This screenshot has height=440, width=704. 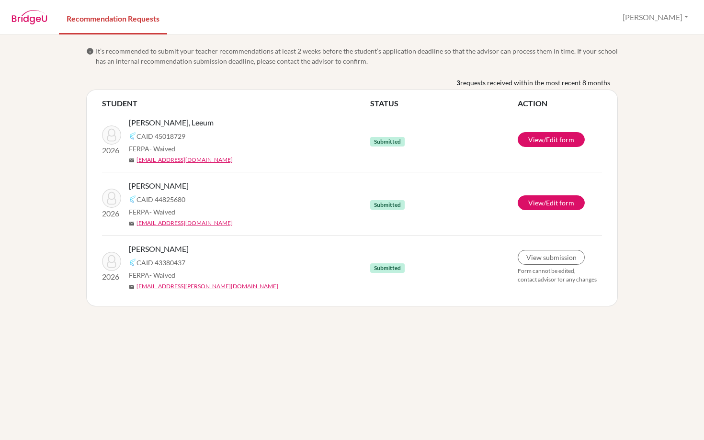 What do you see at coordinates (29, 17) in the screenshot?
I see `img: BridgeU logo` at bounding box center [29, 17].